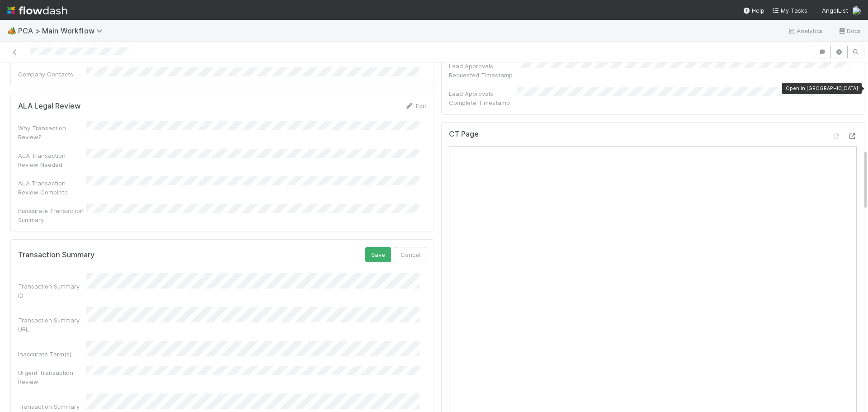 Image resolution: width=868 pixels, height=412 pixels. Describe the element at coordinates (37, 10) in the screenshot. I see `img: logo-inverted-e16ddd16eac7371096b0.svg` at that location.